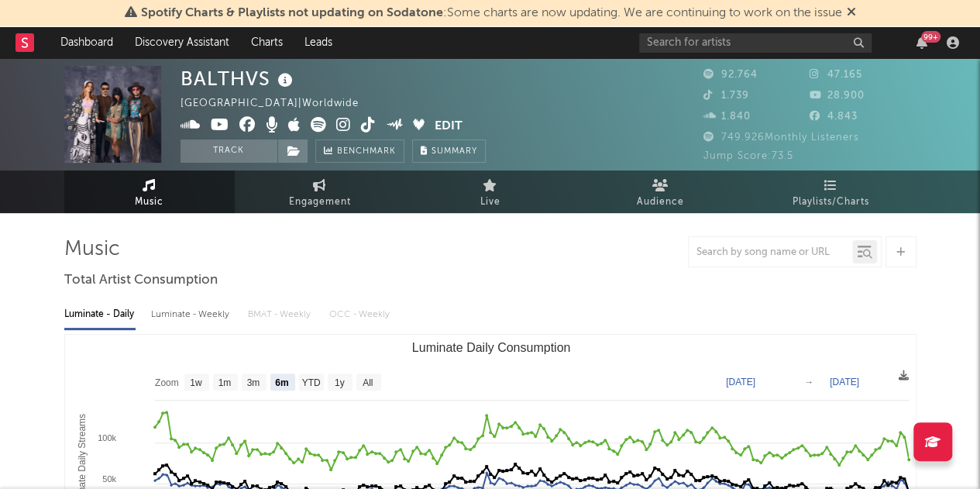 The image size is (980, 489). I want to click on text: 50k, so click(109, 479).